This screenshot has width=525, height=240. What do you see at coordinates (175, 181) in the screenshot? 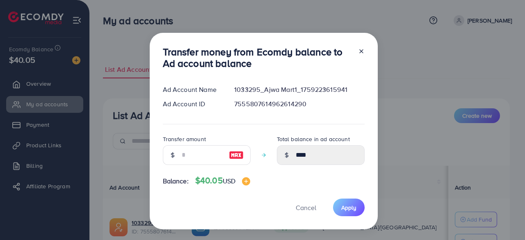
I see `span: Balance:` at bounding box center [175, 181].